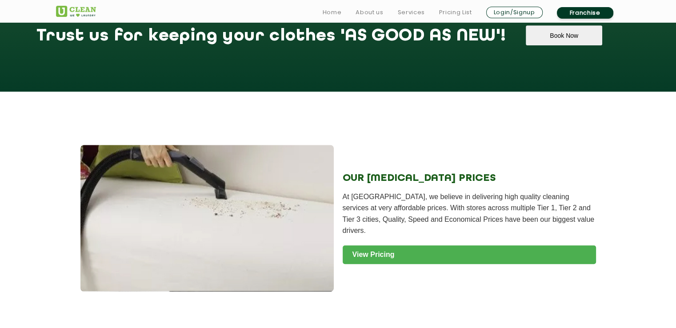 This screenshot has width=676, height=328. I want to click on a: View Pricing, so click(470, 255).